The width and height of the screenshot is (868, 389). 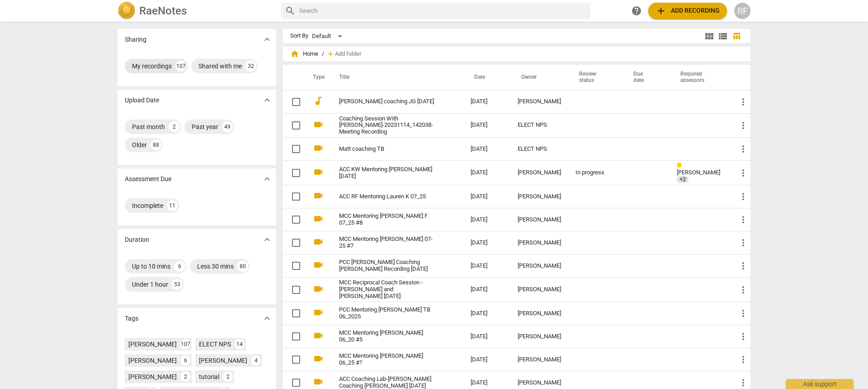 I want to click on span: add, so click(x=661, y=11).